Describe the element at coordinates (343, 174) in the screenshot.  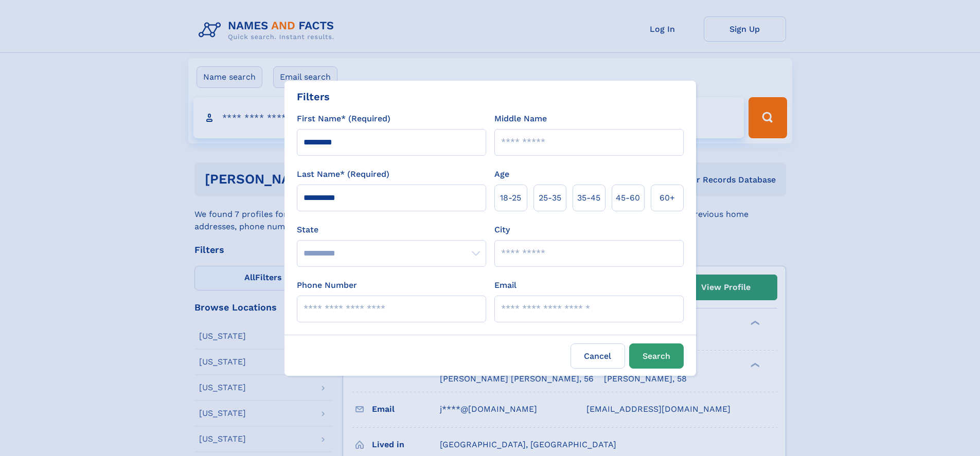
I see `label: Last Name* (Required)` at that location.